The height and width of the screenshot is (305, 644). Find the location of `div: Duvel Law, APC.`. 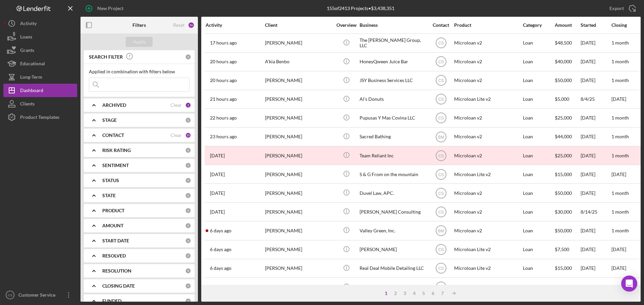

div: Duvel Law, APC. is located at coordinates (393, 193).